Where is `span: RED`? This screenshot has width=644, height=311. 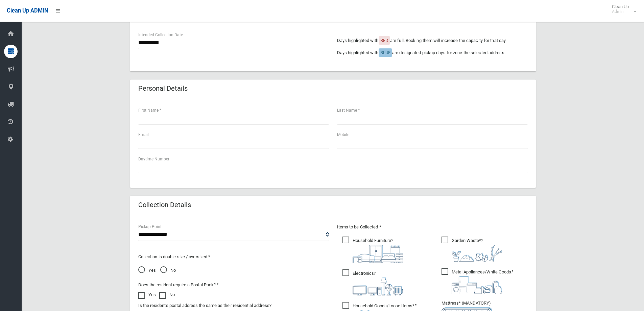 span: RED is located at coordinates (384, 40).